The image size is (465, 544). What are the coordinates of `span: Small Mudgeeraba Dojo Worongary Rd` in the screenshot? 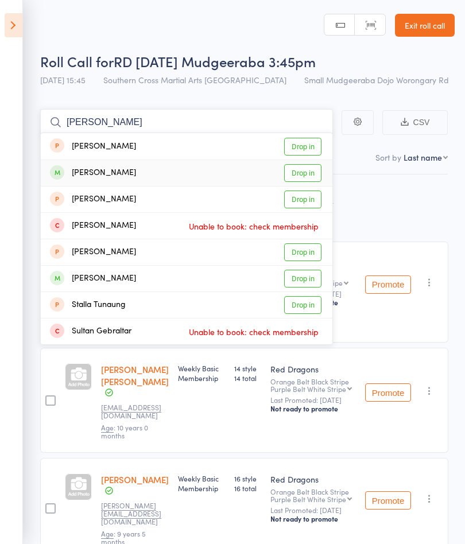 It's located at (377, 80).